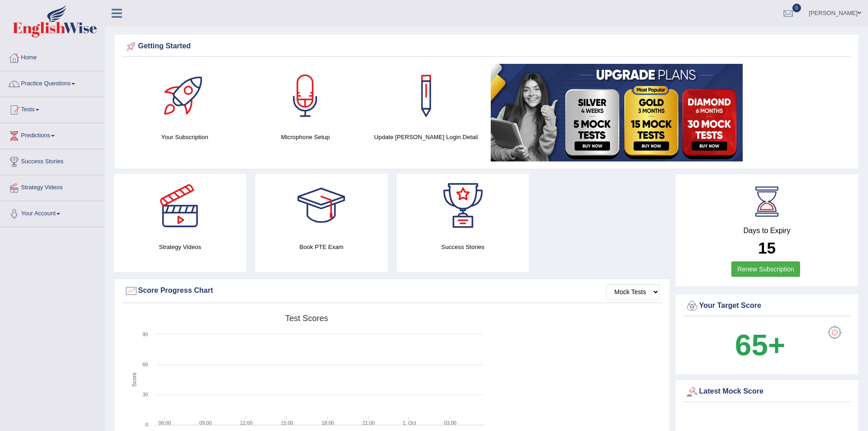  Describe the element at coordinates (760, 344) in the screenshot. I see `b: 65+` at that location.